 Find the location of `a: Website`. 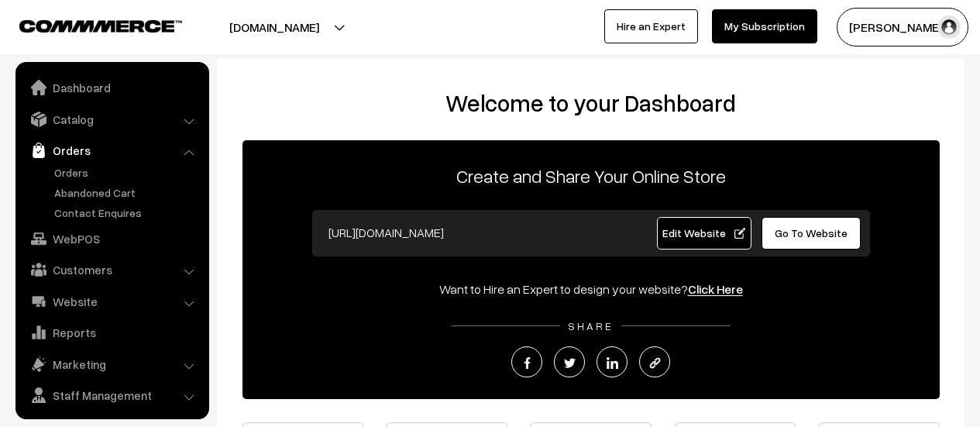

a: Website is located at coordinates (111, 302).